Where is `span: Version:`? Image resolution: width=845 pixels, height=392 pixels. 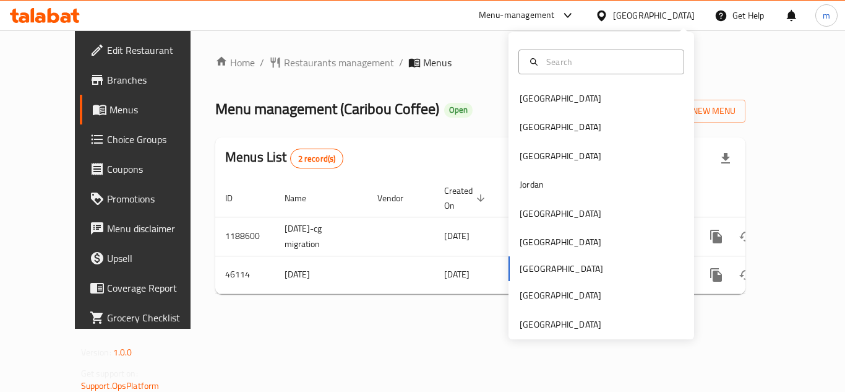
span: Version: is located at coordinates (96, 352).